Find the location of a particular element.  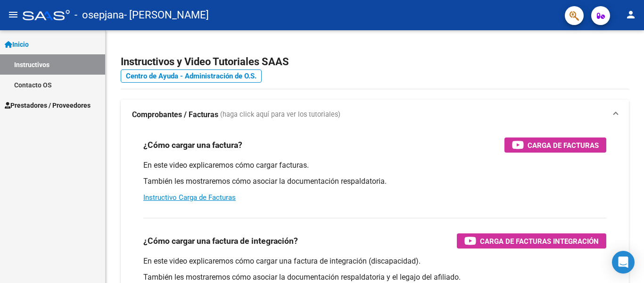

mat-icon: menu is located at coordinates (13, 15).